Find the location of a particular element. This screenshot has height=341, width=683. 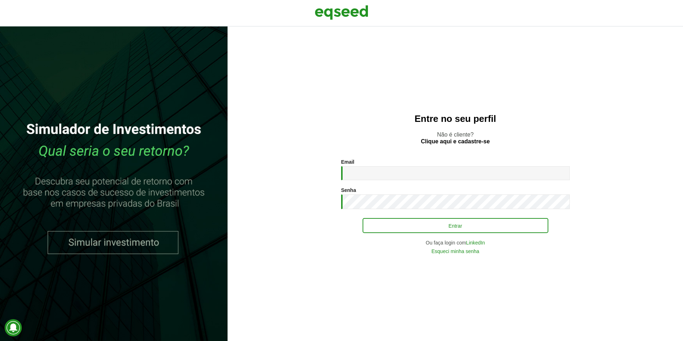

label: Senha is located at coordinates (348, 190).